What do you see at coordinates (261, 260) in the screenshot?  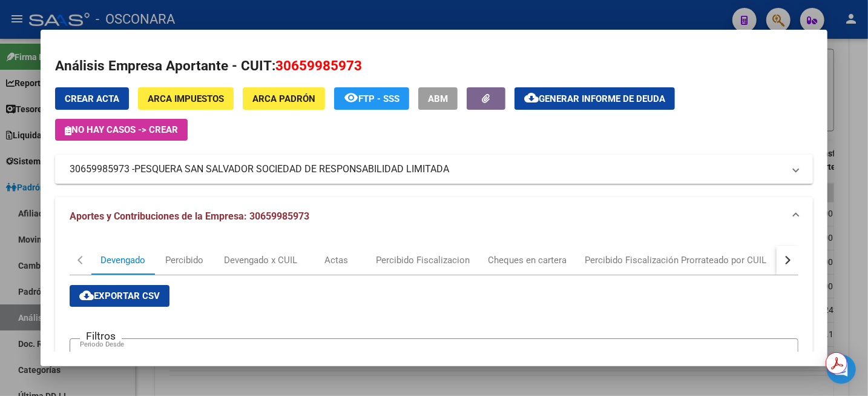 I see `div: Devengado x CUIL` at bounding box center [261, 260].